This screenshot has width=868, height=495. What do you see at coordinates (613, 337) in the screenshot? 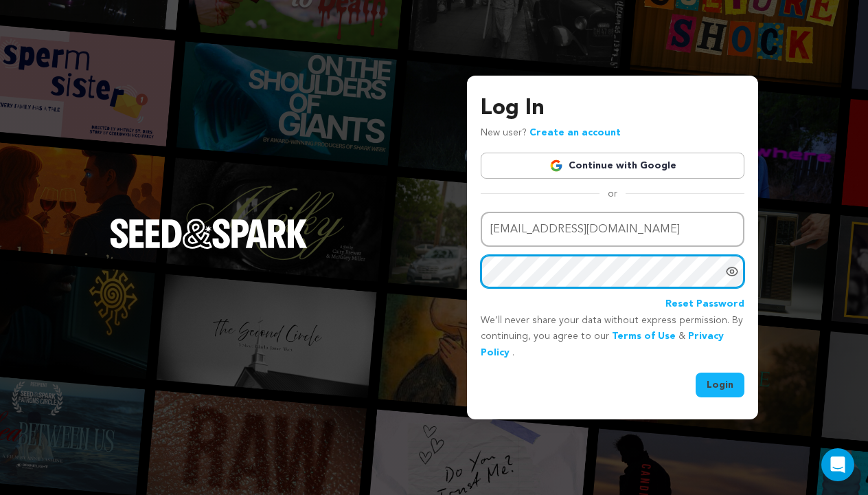
I see `p: We’ll never share your data without express permission. By continuing, you agree to our & .` at bounding box center [613, 337].